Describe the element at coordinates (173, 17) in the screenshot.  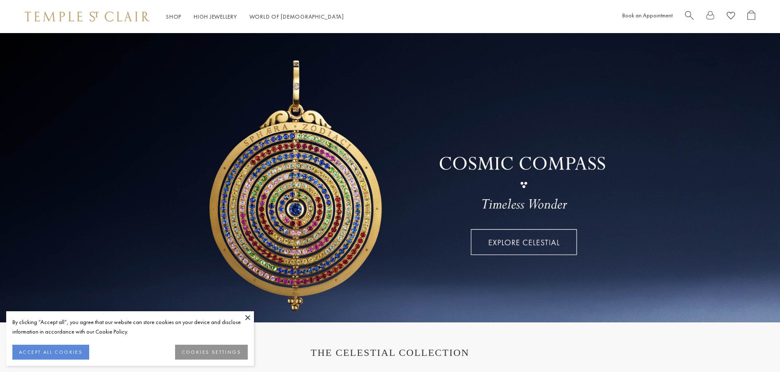
I see `a: ShopShop` at that location.